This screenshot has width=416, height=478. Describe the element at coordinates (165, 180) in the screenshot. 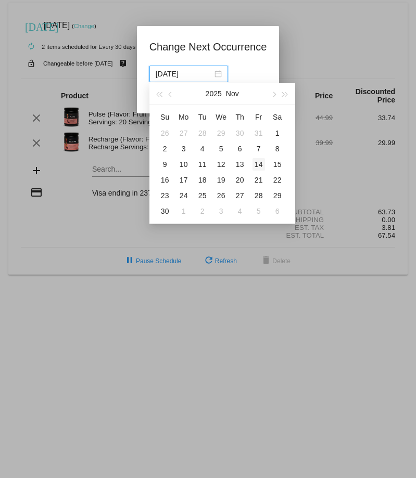

I see `td: 11/16/2025` at that location.